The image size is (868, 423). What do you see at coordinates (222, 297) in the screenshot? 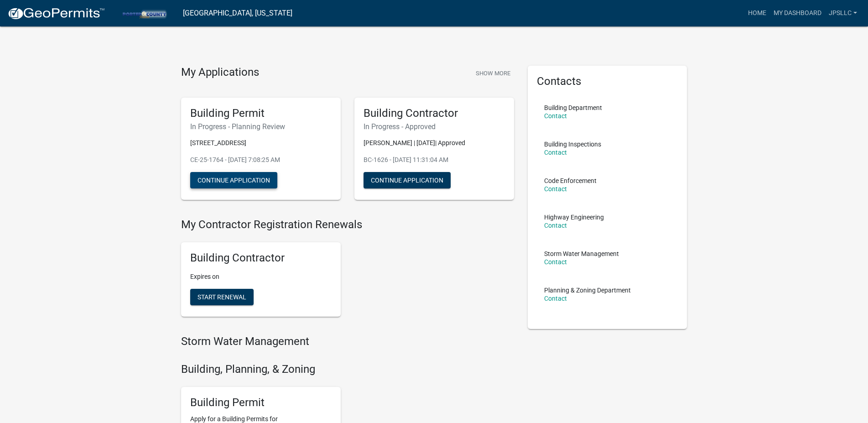
I see `button: Start Renewal` at bounding box center [222, 297].